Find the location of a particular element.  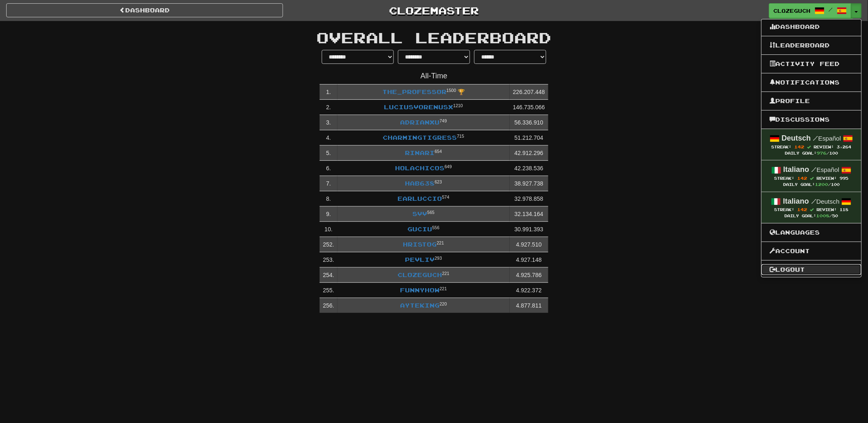

td: 4.927.148 is located at coordinates (529, 260).